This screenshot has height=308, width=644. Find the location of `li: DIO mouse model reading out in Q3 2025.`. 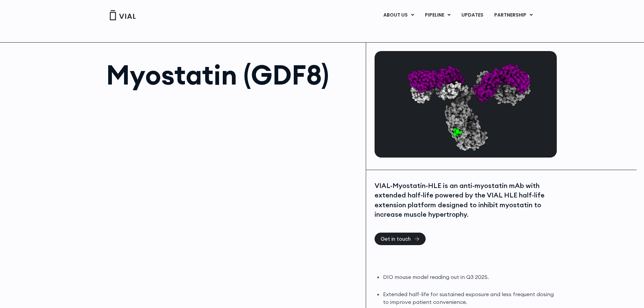

li: DIO mouse model reading out in Q3 2025. is located at coordinates (469, 277).